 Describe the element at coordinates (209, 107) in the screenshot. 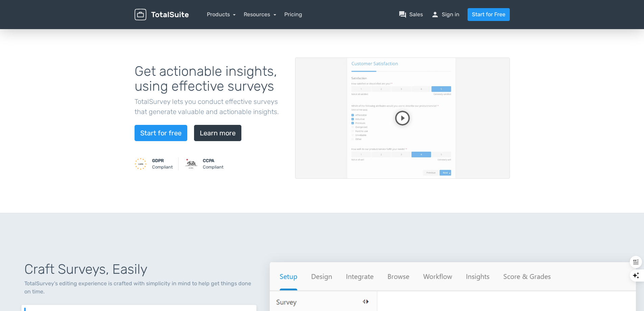

I see `p: TotalSurvey lets you conduct effective surveys that generate valuable and actionable insights.` at that location.